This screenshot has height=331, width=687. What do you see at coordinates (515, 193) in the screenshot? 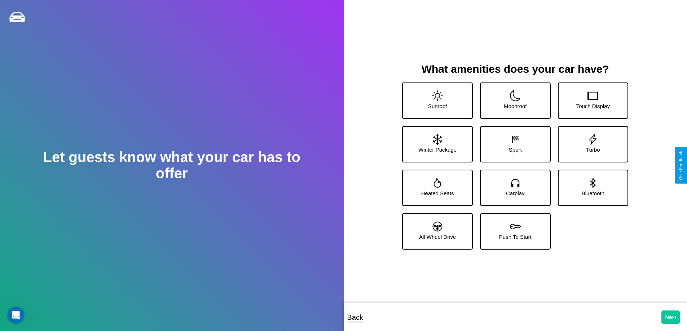
I see `p: Carplay` at bounding box center [515, 193].